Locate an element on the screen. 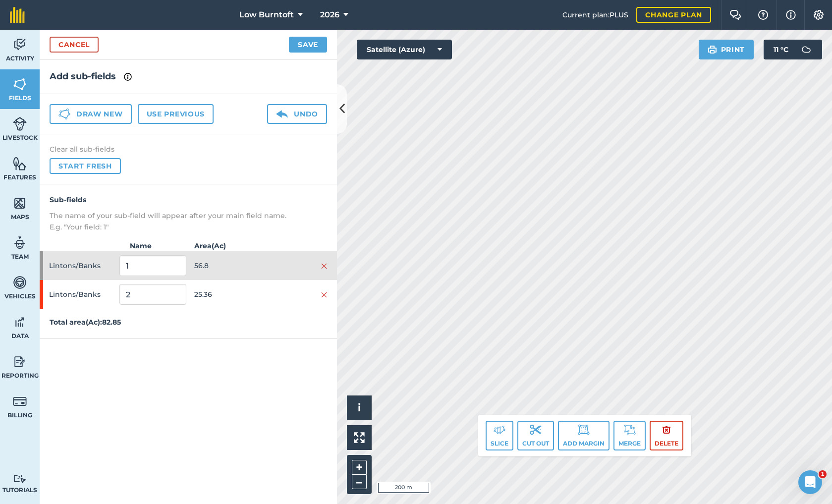 Image resolution: width=832 pixels, height=504 pixels. img: A cog icon is located at coordinates (819, 15).